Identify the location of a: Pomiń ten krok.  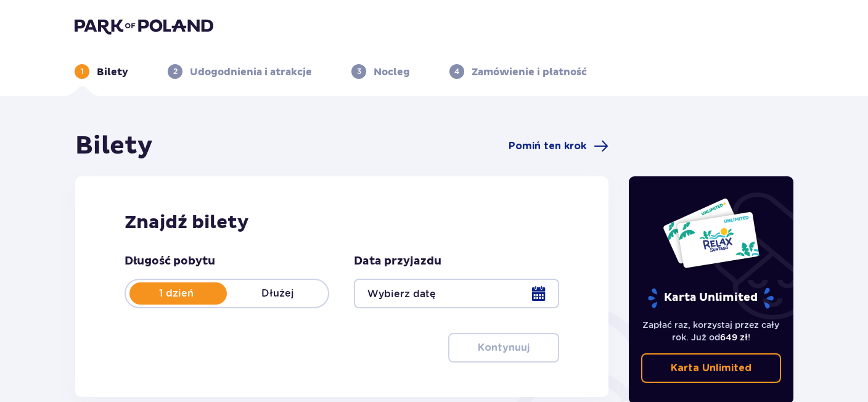
(559, 146).